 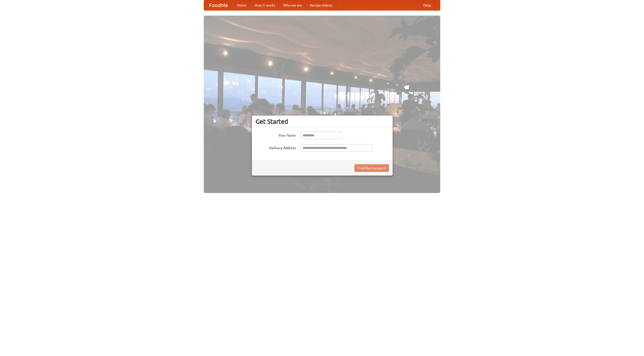 I want to click on button: Find Restaurants!, so click(x=372, y=168).